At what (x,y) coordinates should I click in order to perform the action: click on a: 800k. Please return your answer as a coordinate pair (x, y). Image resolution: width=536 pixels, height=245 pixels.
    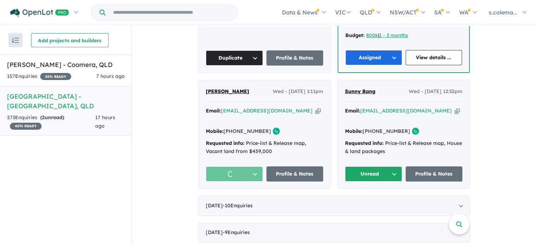
    Looking at the image, I should click on (372, 35).